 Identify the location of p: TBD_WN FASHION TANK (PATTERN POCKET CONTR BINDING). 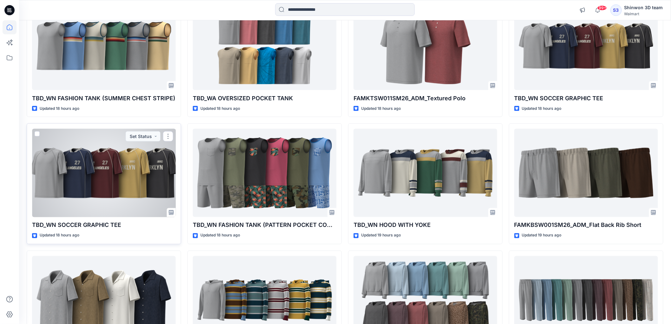
(265, 225).